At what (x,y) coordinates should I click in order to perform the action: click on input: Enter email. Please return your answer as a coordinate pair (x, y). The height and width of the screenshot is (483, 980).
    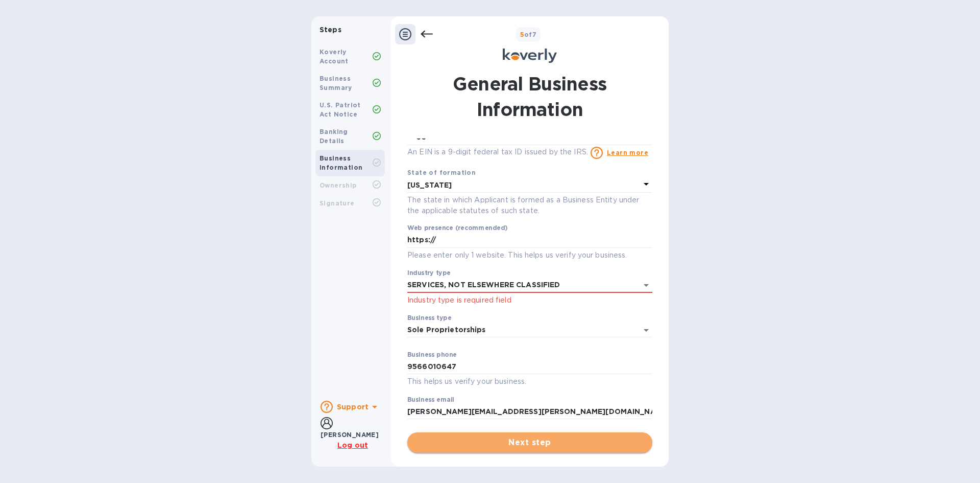
    Looking at the image, I should click on (530, 411).